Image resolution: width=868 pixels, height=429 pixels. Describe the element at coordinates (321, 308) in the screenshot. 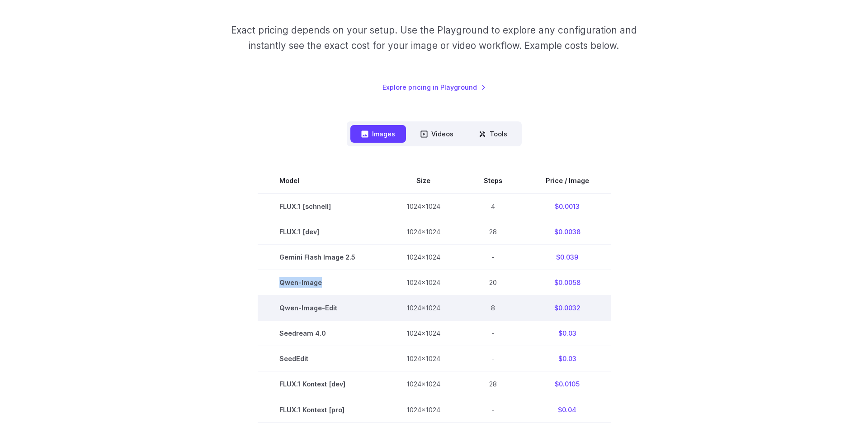

I see `td: Qwen-Image-Edit` at that location.